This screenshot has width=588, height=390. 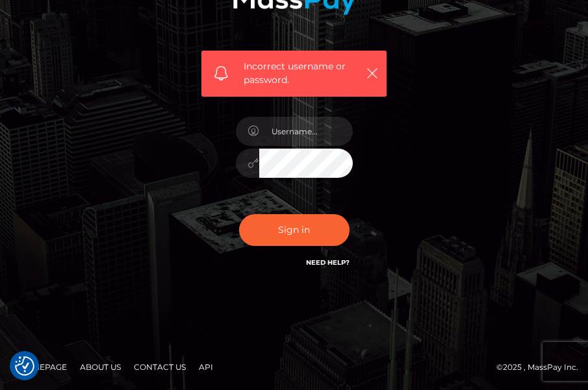 What do you see at coordinates (306, 131) in the screenshot?
I see `input: Username...` at bounding box center [306, 131].